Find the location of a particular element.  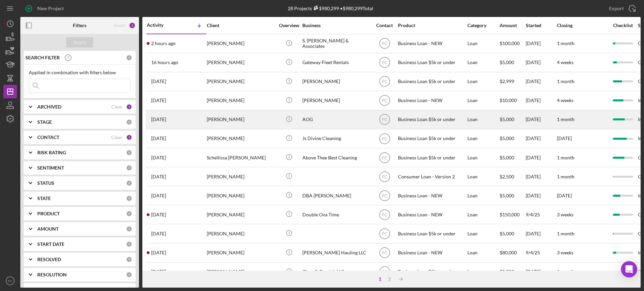

b: STAGE is located at coordinates (45, 122).